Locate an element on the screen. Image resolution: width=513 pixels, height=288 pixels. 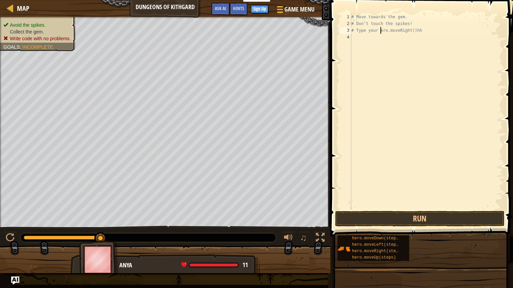
div: health: 11 / 11 is located at coordinates (214, 265).